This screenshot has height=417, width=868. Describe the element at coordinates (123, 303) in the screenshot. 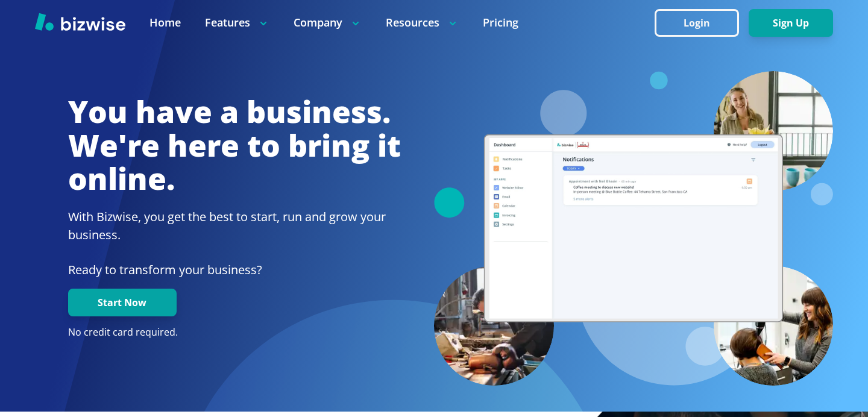

I see `a: Start Now` at that location.